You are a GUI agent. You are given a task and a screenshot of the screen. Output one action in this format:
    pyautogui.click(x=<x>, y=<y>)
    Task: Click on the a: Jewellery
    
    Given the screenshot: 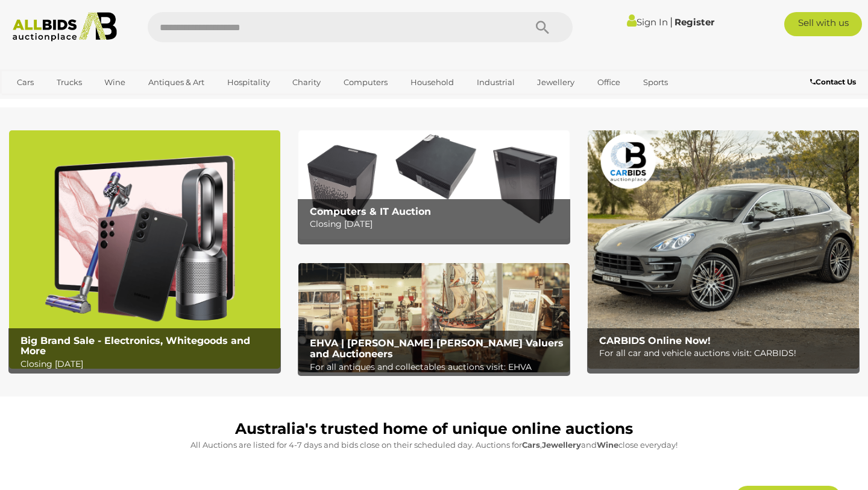 What is the action you would take?
    pyautogui.click(x=556, y=82)
    